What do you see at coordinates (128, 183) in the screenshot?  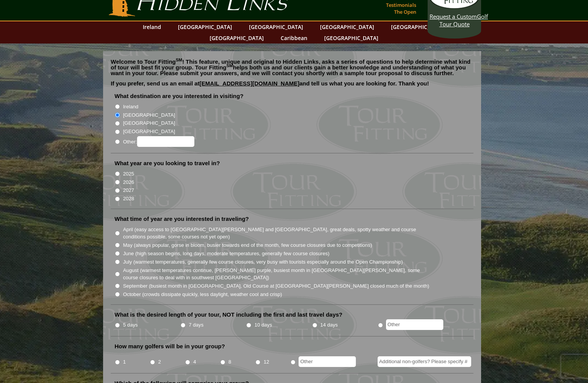 I see `label: 2026` at bounding box center [128, 183].